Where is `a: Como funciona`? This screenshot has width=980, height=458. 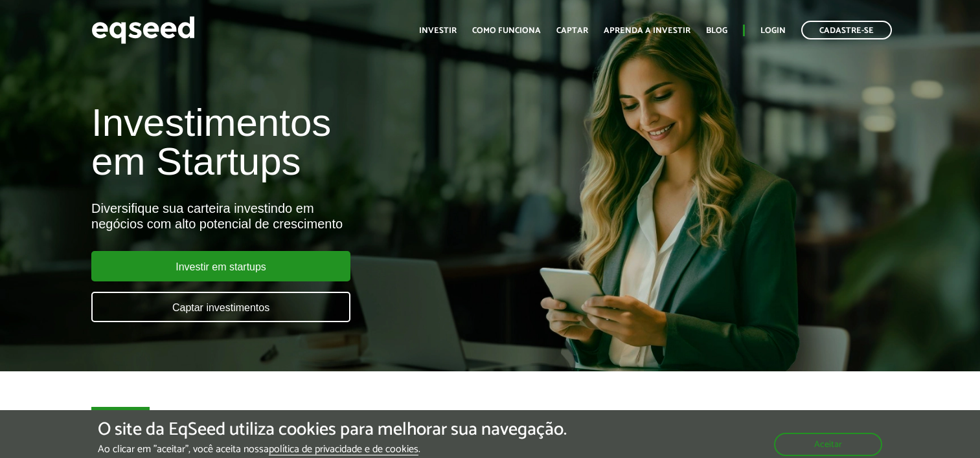
a: Como funciona is located at coordinates (507, 31).